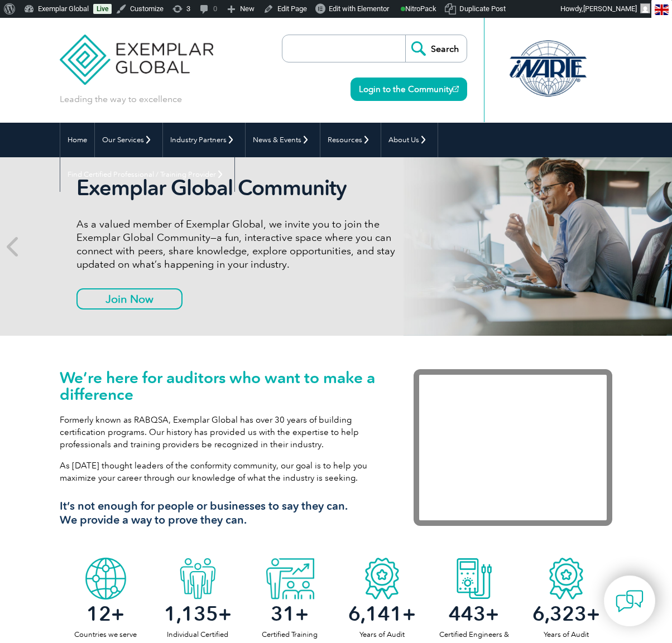  Describe the element at coordinates (99, 613) in the screenshot. I see `span: 12` at that location.